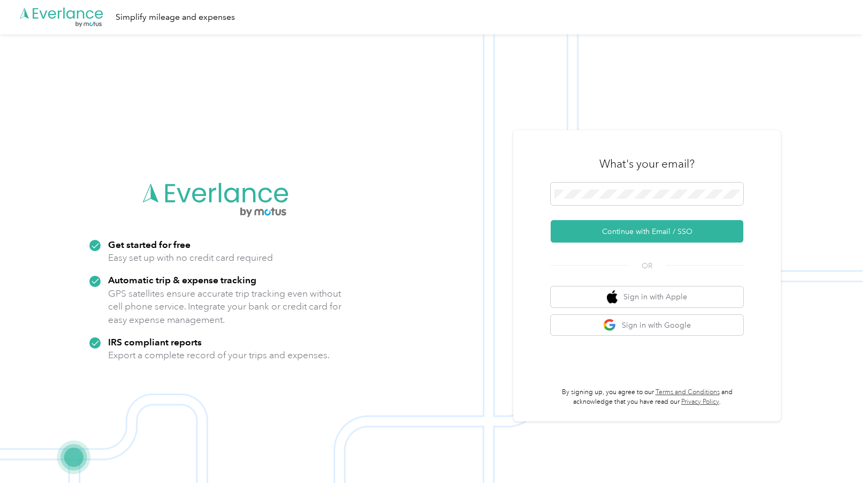 The width and height of the screenshot is (868, 483). I want to click on p: Export a complete record of your trips and expenses., so click(219, 355).